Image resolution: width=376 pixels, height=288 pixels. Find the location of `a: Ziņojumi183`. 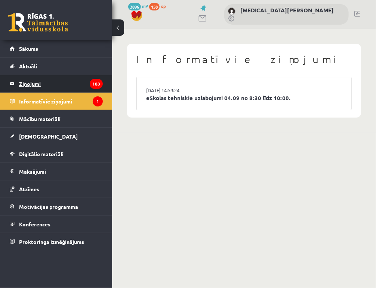

a: Ziņojumi183 is located at coordinates (56, 84).